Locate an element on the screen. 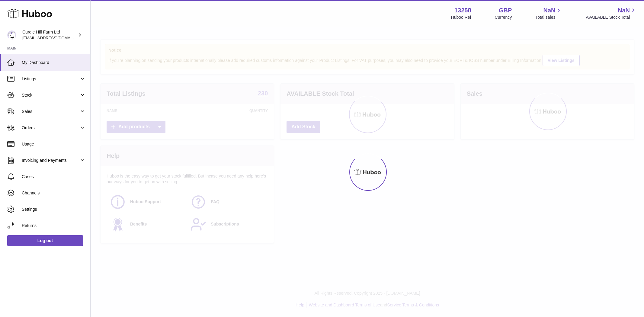 This screenshot has height=317, width=644. span: Stock is located at coordinates (50, 95).